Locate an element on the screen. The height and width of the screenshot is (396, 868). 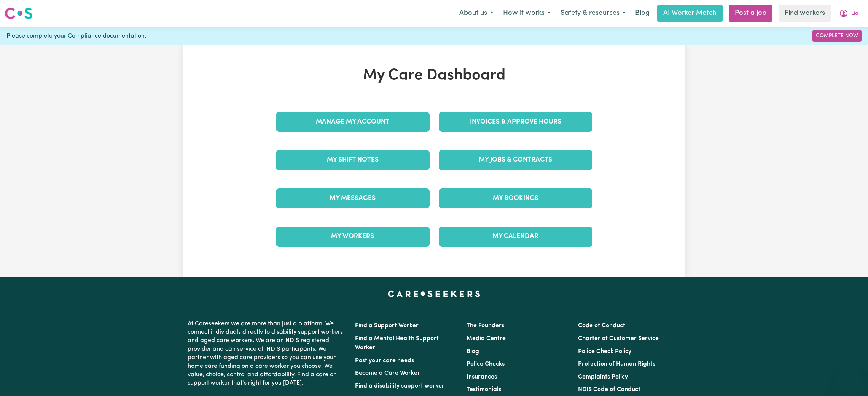
a: NDIS Code of Conduct is located at coordinates (609, 390).